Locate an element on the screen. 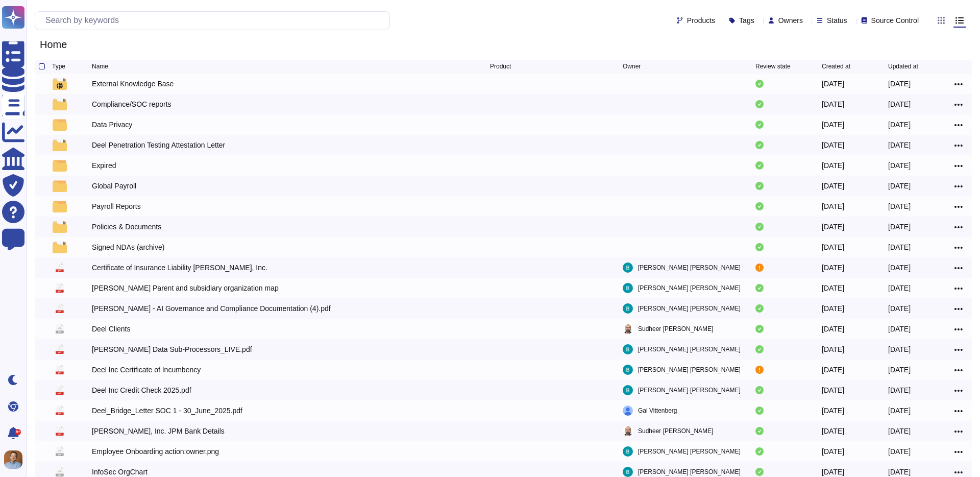 The image size is (980, 477). span: Tags is located at coordinates (747, 21).